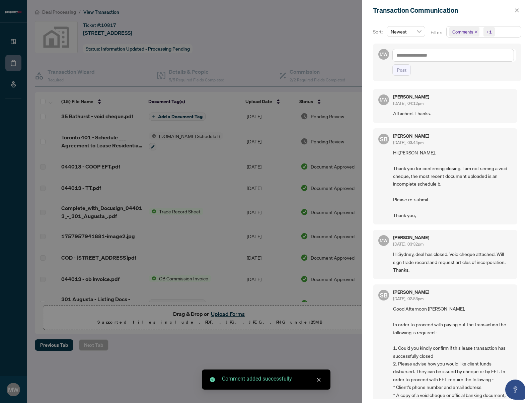 The width and height of the screenshot is (532, 403). Describe the element at coordinates (272, 379) in the screenshot. I see `div: Comment added successfully` at that location.